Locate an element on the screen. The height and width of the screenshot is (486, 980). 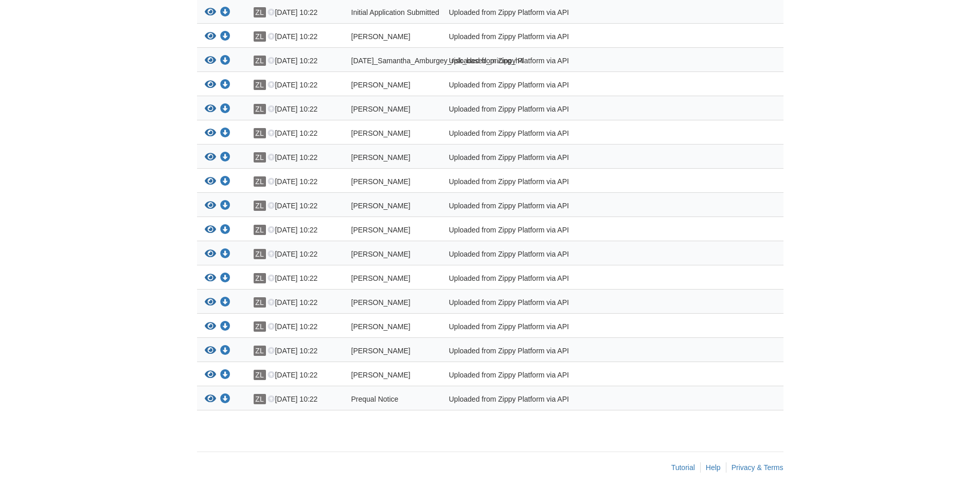
span: Prequal Notice is located at coordinates (375, 399).